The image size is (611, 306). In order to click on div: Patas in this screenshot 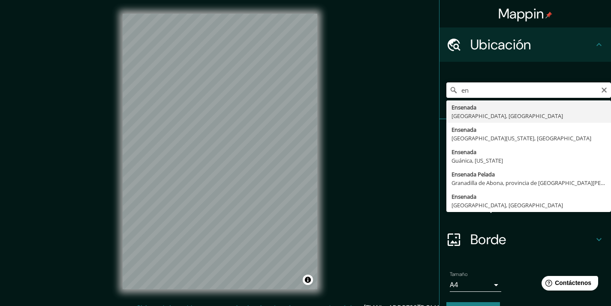, I will do `click(525, 136)`.